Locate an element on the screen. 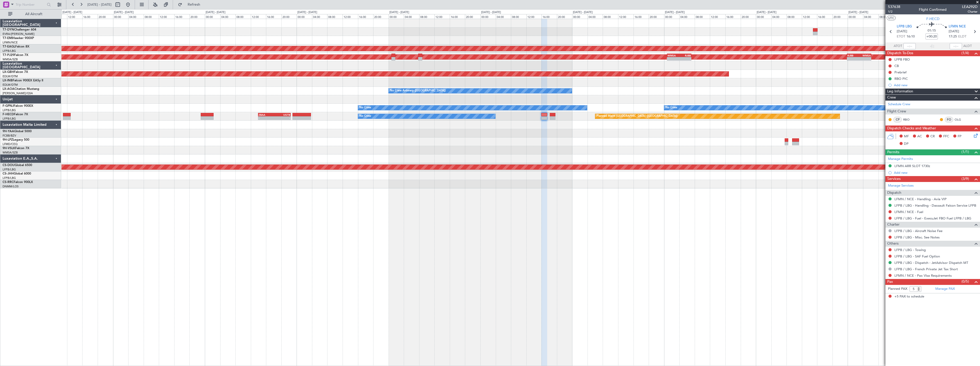 Image resolution: width=980 pixels, height=366 pixels. span: 01:15 is located at coordinates (932, 31).